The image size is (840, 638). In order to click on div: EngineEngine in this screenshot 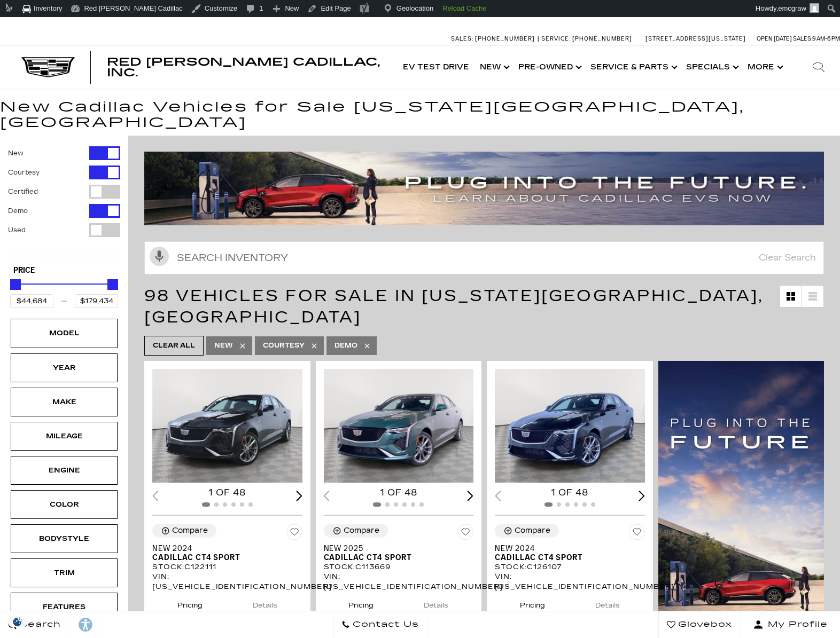, I will do `click(64, 470)`.